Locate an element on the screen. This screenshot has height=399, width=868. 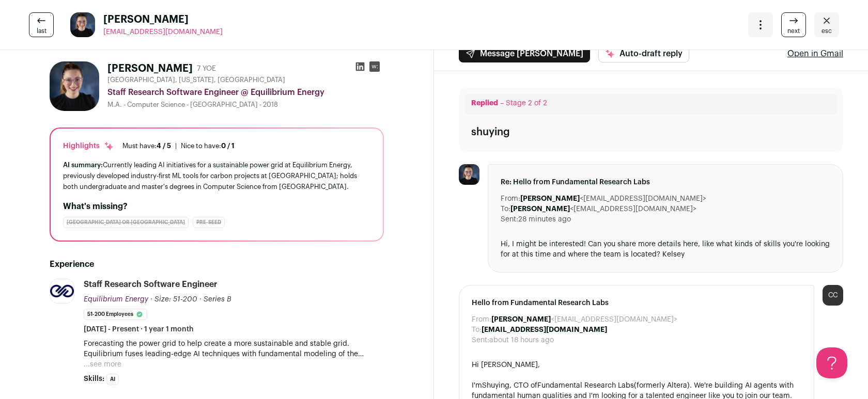
div: Currently leading AI initiatives for a sustainable power grid at Equilibrium Energy, previously d... is located at coordinates (217, 175).